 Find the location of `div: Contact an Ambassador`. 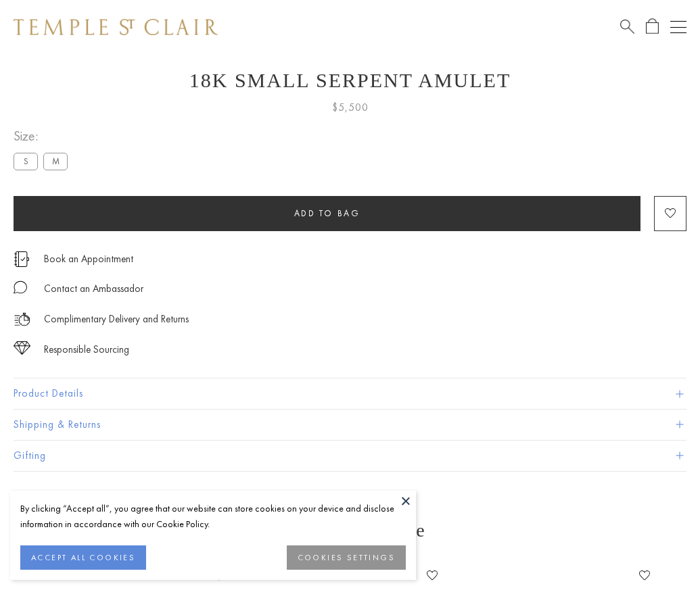

div: Contact an Ambassador is located at coordinates (93, 289).